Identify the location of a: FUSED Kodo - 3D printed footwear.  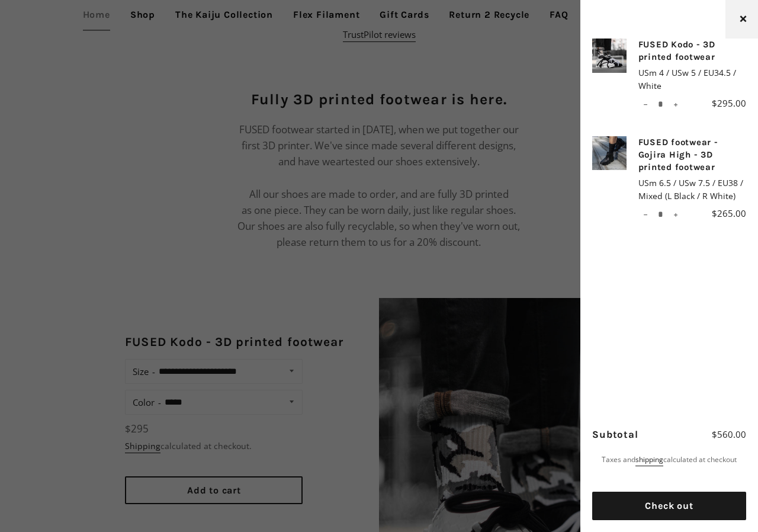
(693, 51).